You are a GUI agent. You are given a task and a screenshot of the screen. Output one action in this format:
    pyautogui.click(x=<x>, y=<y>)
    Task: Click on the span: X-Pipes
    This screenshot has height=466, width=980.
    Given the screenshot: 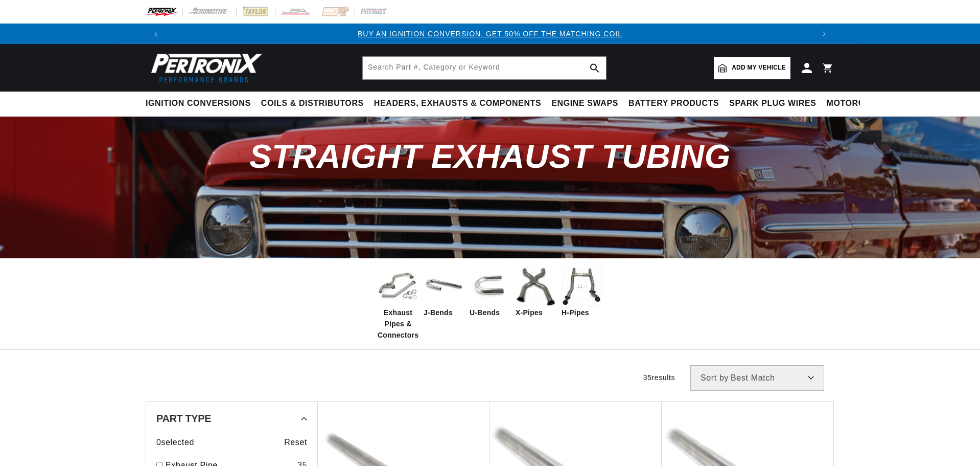 What is the action you would take?
    pyautogui.click(x=529, y=313)
    